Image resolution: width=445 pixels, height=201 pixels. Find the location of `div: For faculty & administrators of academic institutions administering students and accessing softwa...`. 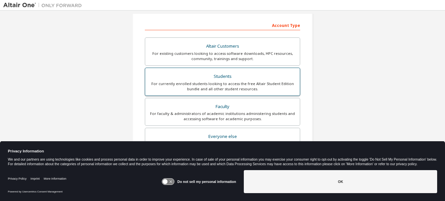

div: For faculty & administrators of academic institutions administering students and accessing softwa... is located at coordinates (223, 116).